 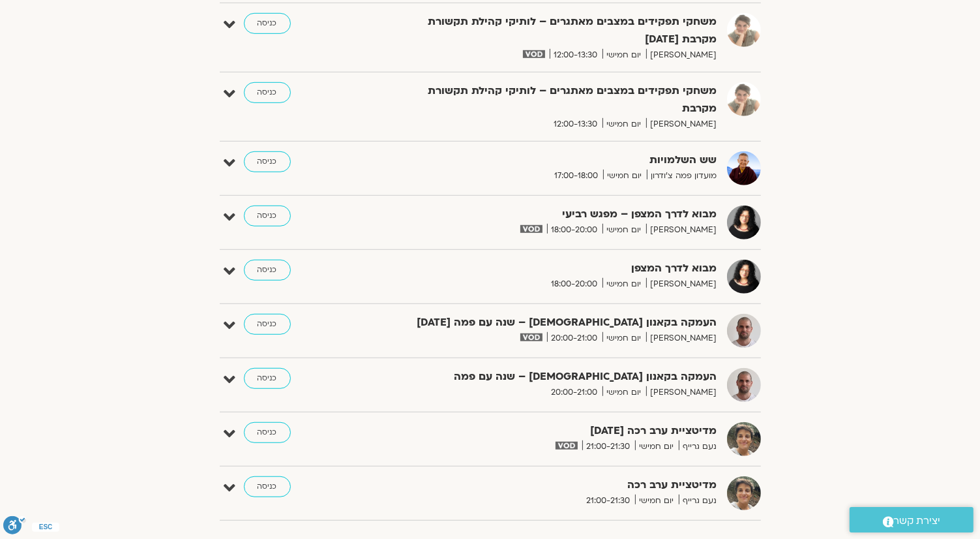 I want to click on span: 17:00-18:00, so click(x=576, y=176).